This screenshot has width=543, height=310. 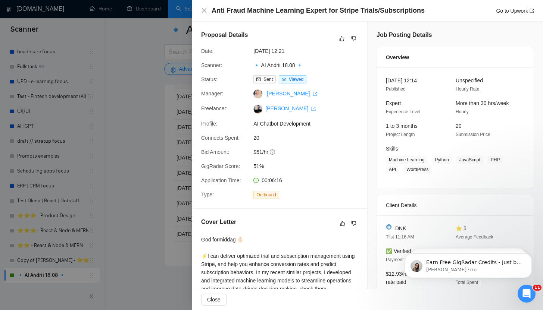 What do you see at coordinates (75, 28) in the screenshot?
I see `div: message notification from Mariia, Только что. Earn Free GigRadar Credits - Just by Sharing Your S...` at bounding box center [75, 28].